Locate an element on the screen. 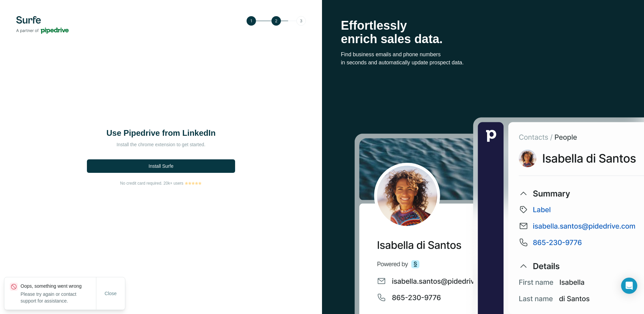 The height and width of the screenshot is (314, 644). p: Install the chrome extension to get started. is located at coordinates (161, 144).